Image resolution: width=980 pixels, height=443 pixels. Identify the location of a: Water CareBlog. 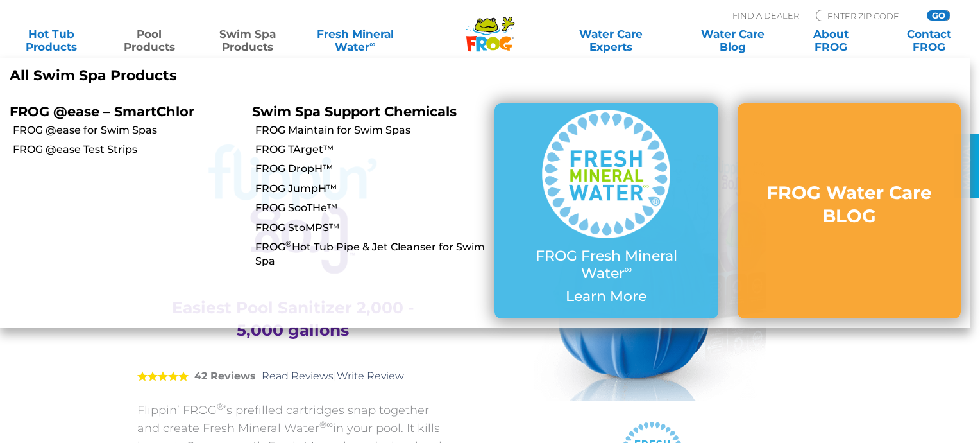
(732, 41).